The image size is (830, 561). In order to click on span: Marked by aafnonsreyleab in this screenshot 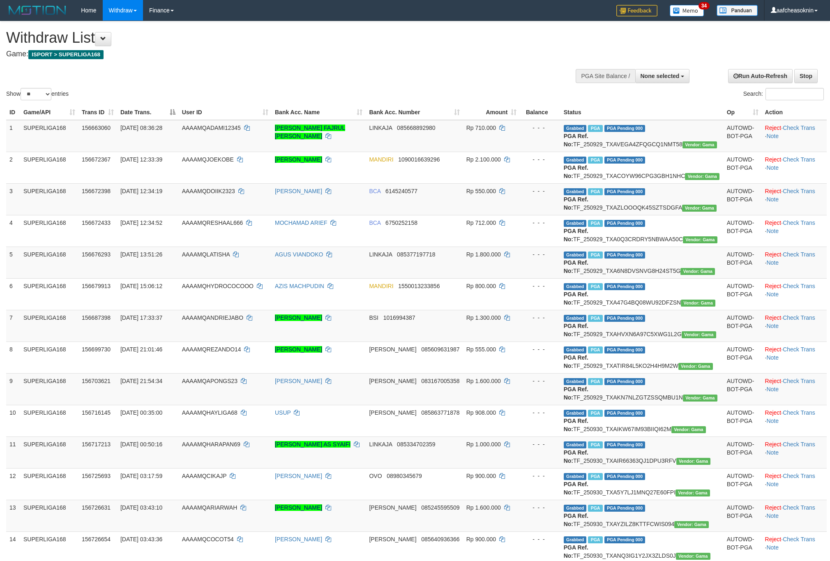, I will do `click(595, 445)`.